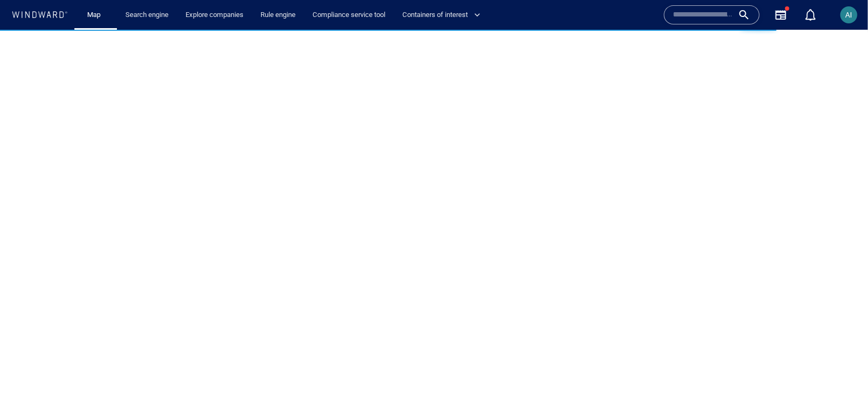  I want to click on a: Compliance service tool, so click(349, 15).